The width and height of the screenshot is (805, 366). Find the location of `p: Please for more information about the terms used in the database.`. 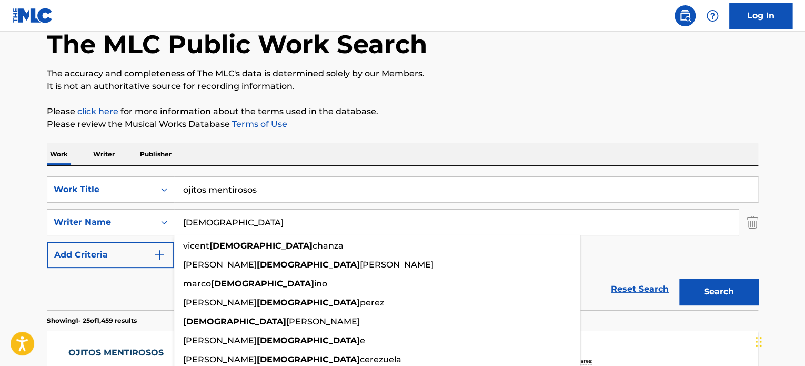

p: Please for more information about the terms used in the database. is located at coordinates (403, 112).